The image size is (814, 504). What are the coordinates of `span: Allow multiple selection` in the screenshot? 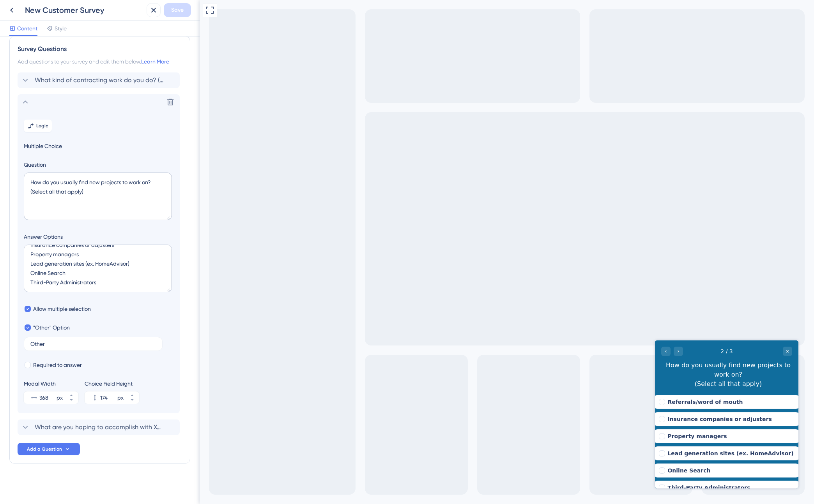 It's located at (62, 309).